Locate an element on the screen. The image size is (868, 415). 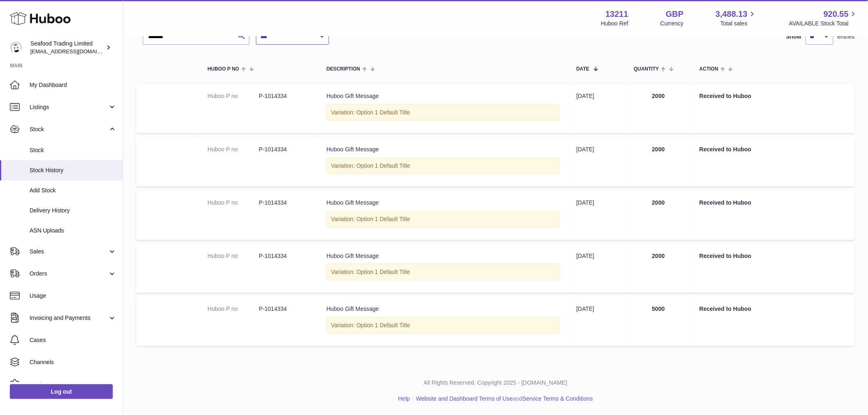
div: Huboo Ref is located at coordinates (615, 23).